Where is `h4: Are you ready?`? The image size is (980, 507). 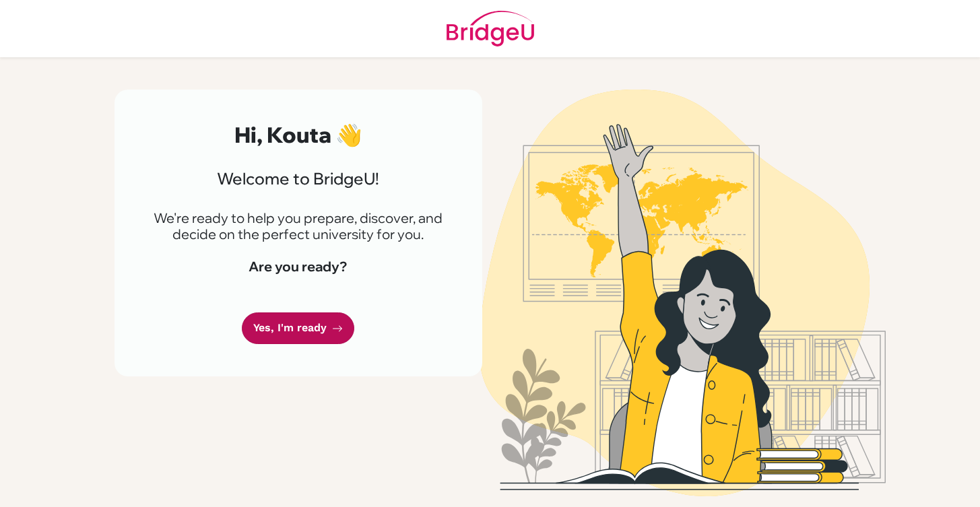
h4: Are you ready? is located at coordinates (299, 267).